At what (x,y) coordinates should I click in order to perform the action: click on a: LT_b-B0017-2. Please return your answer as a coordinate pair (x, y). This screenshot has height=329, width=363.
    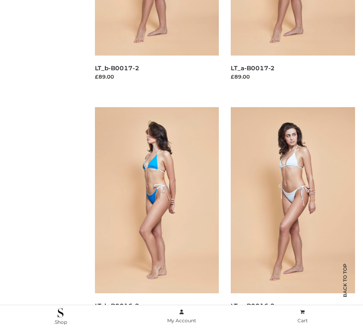
    Looking at the image, I should click on (117, 68).